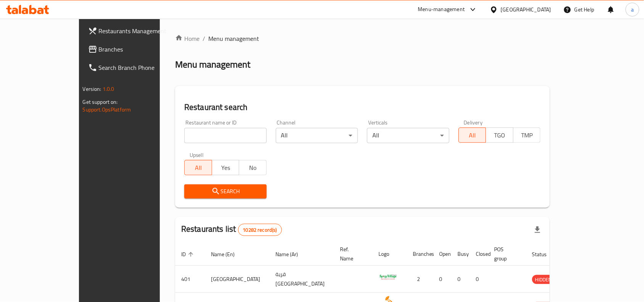  What do you see at coordinates (420, 279) in the screenshot?
I see `td: 2` at bounding box center [420, 279].